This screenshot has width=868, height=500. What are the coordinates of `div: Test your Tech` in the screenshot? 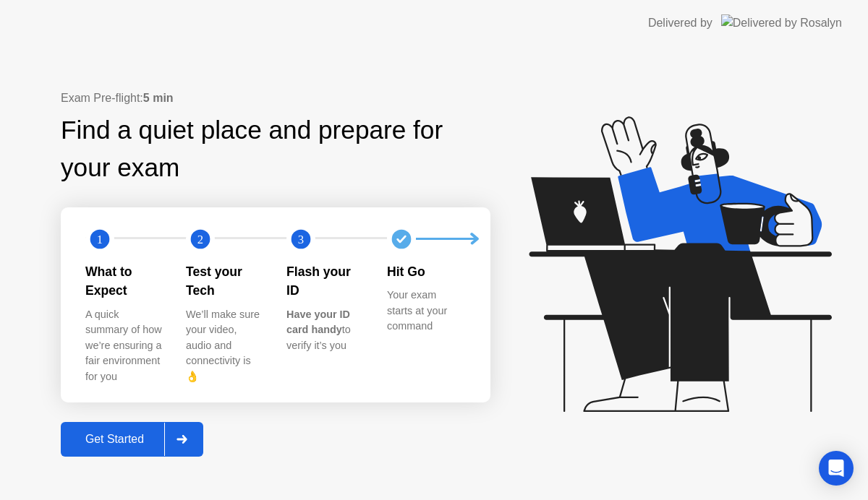 It's located at (225, 281).